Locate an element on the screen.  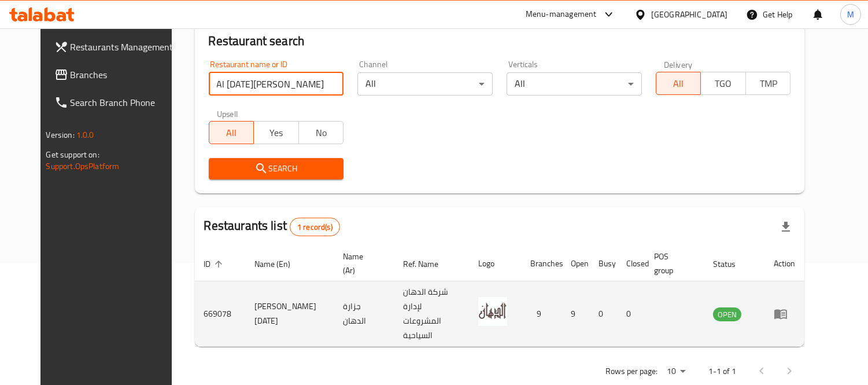
span: Status is located at coordinates (732, 264).